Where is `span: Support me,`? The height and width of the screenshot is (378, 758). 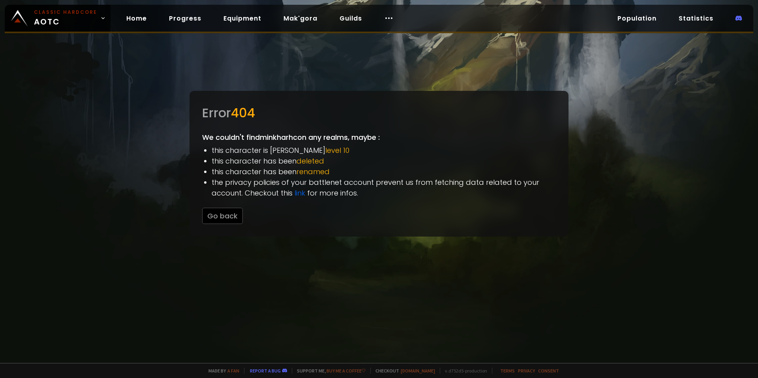
span: Support me, is located at coordinates (328, 370).